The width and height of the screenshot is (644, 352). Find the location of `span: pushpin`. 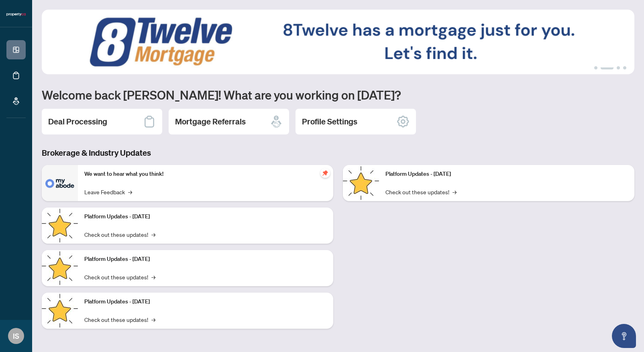

span: pushpin is located at coordinates (325, 173).